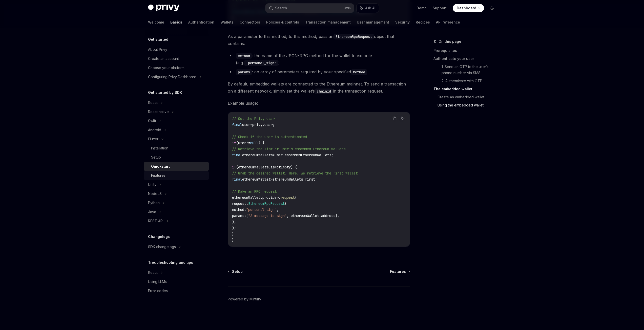  Describe the element at coordinates (368, 8) in the screenshot. I see `button: Ask AI` at that location.